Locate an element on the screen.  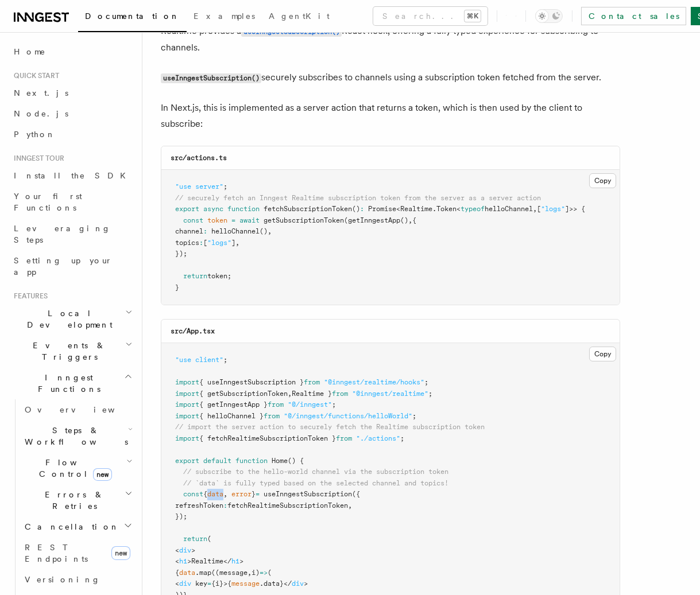
span: Token is located at coordinates (446, 209).